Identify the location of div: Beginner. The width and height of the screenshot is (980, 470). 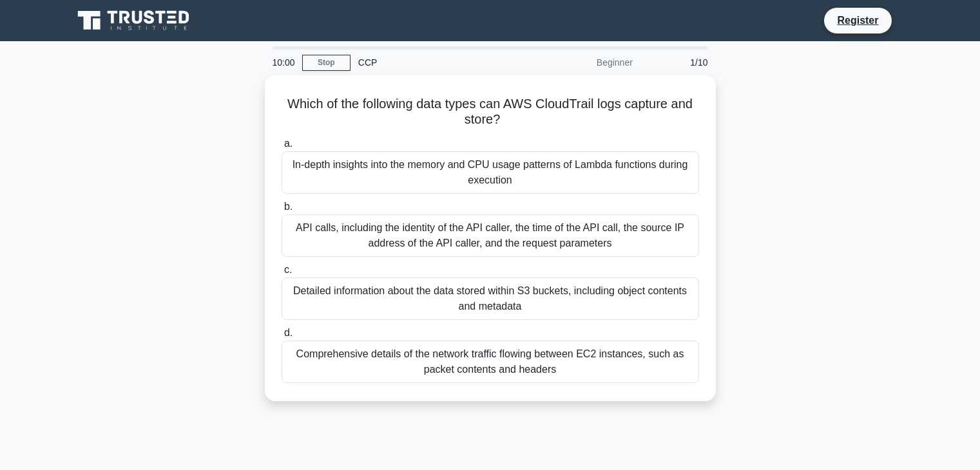
(583, 62).